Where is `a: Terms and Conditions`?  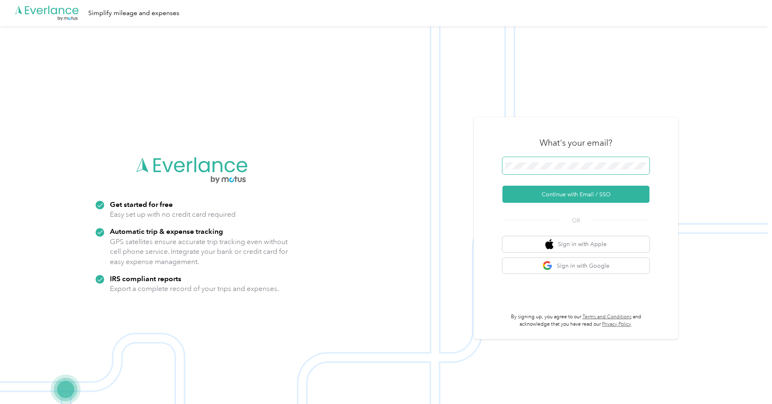 a: Terms and Conditions is located at coordinates (607, 317).